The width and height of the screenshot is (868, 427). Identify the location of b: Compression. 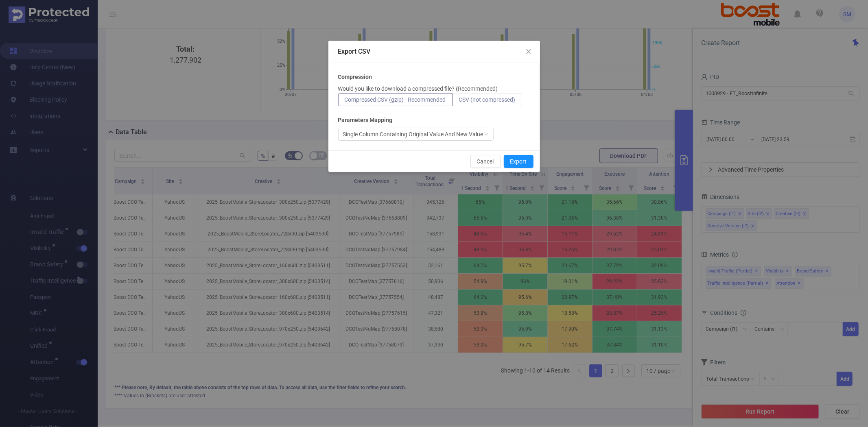
(356, 76).